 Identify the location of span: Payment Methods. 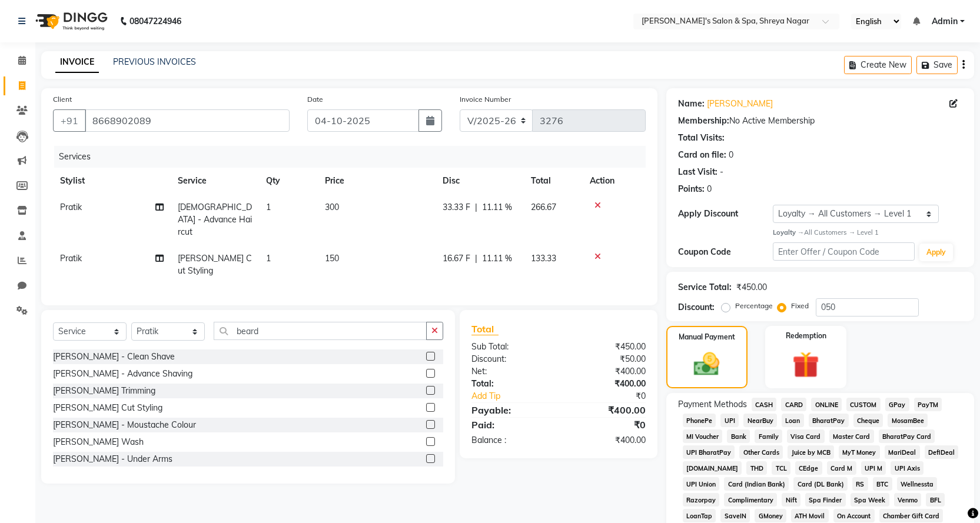
(712, 404).